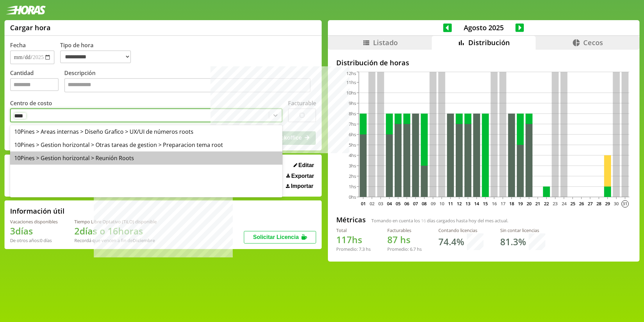 This screenshot has width=644, height=322. What do you see at coordinates (451, 242) in the screenshot?
I see `h1: 74.4 %` at bounding box center [451, 242].